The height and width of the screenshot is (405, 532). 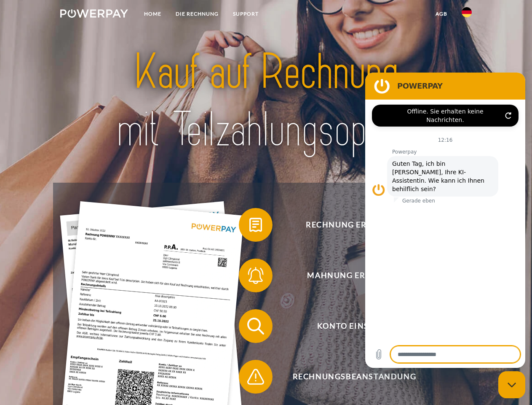 I want to click on span: Mahnung erhalten?, so click(x=355, y=276).